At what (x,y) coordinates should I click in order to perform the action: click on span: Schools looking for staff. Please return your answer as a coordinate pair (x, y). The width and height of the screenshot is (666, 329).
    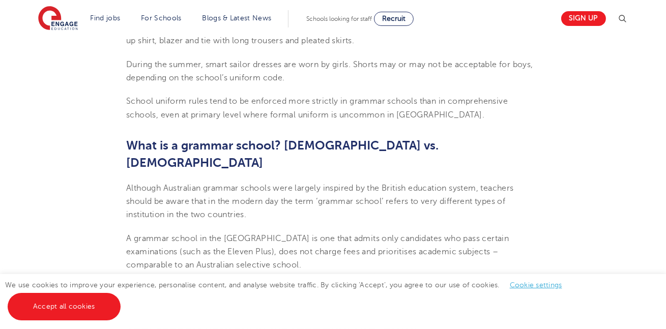
    Looking at the image, I should click on (339, 19).